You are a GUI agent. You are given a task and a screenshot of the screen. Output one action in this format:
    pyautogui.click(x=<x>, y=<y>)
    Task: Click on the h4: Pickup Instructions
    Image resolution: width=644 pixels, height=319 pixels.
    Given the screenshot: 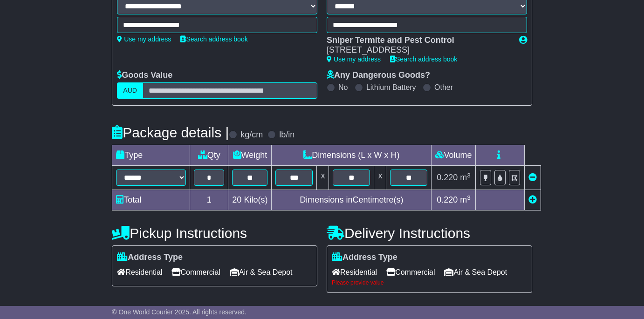 What is the action you would take?
    pyautogui.click(x=214, y=233)
    